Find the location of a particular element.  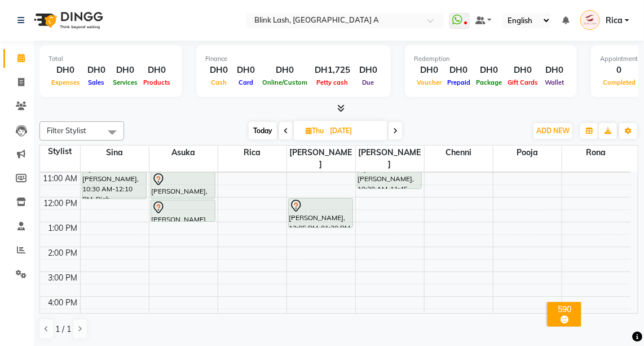

div: Stylist is located at coordinates (60, 151).